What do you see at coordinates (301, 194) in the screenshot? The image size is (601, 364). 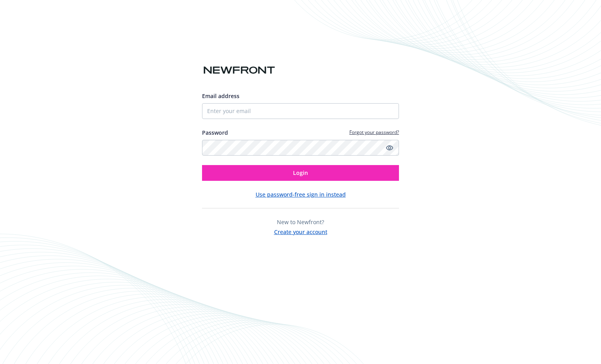 I see `button: Use password-free sign in instead` at bounding box center [301, 194].